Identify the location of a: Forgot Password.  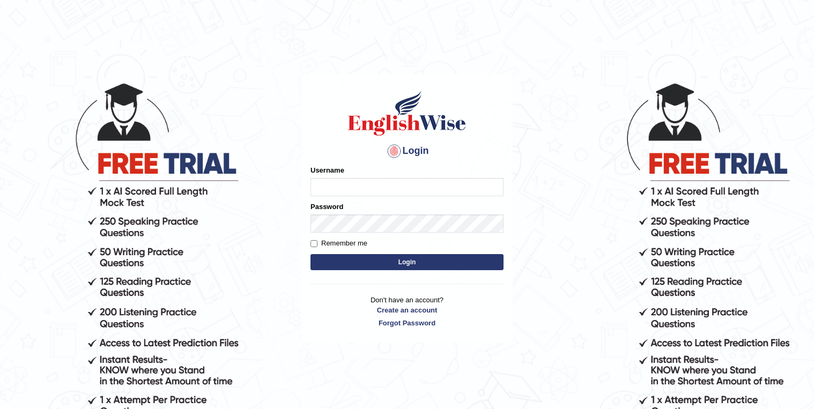
(407, 323).